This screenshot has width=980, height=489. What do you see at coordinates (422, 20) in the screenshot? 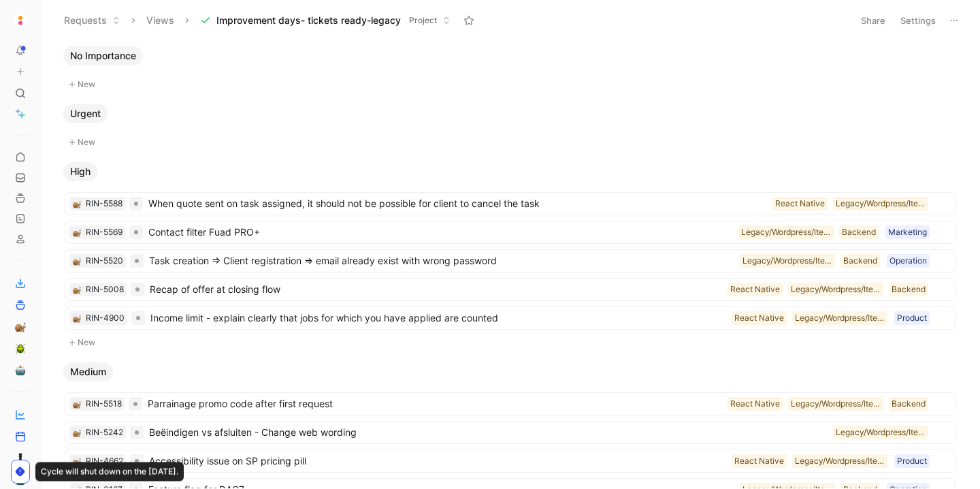
I see `span: Project` at bounding box center [422, 20].